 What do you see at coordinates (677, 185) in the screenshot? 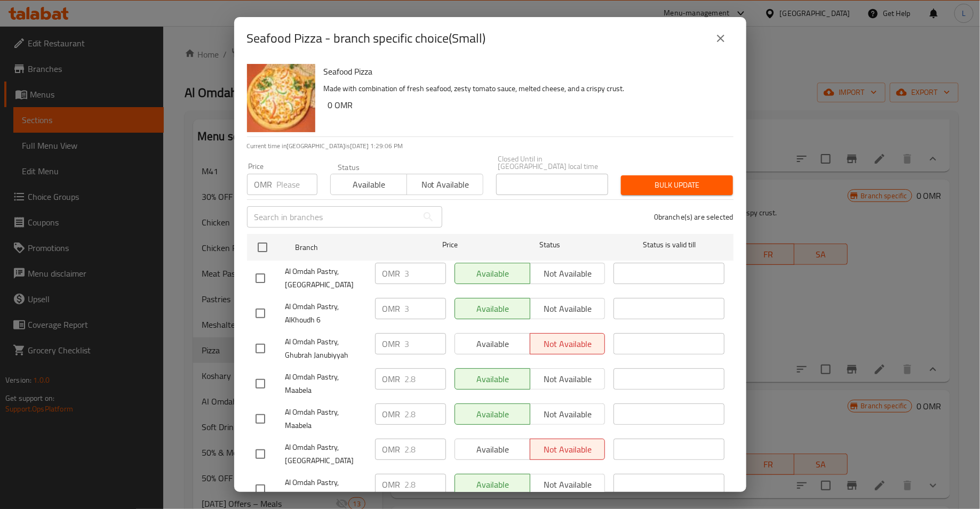
I see `button: Bulk update` at bounding box center [677, 185].